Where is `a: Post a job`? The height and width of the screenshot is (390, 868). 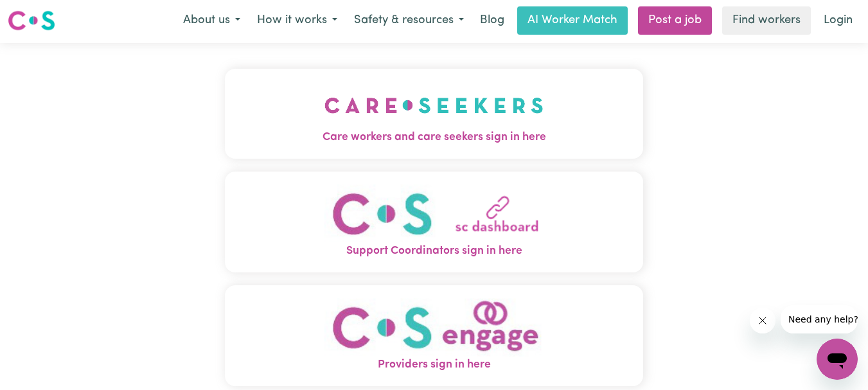 a: Post a job is located at coordinates (674, 21).